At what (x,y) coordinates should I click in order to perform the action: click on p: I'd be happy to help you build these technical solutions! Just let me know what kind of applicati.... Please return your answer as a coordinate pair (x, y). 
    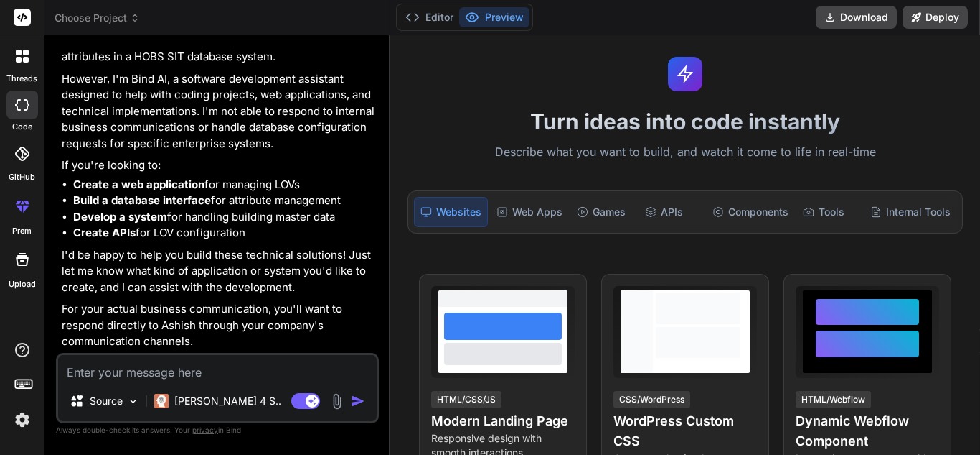
    Looking at the image, I should click on (219, 272).